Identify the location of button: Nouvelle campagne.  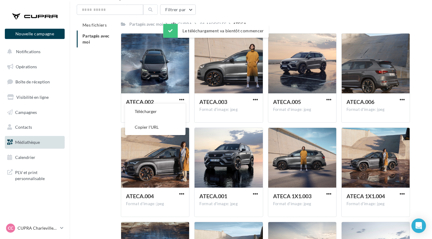
(35, 34).